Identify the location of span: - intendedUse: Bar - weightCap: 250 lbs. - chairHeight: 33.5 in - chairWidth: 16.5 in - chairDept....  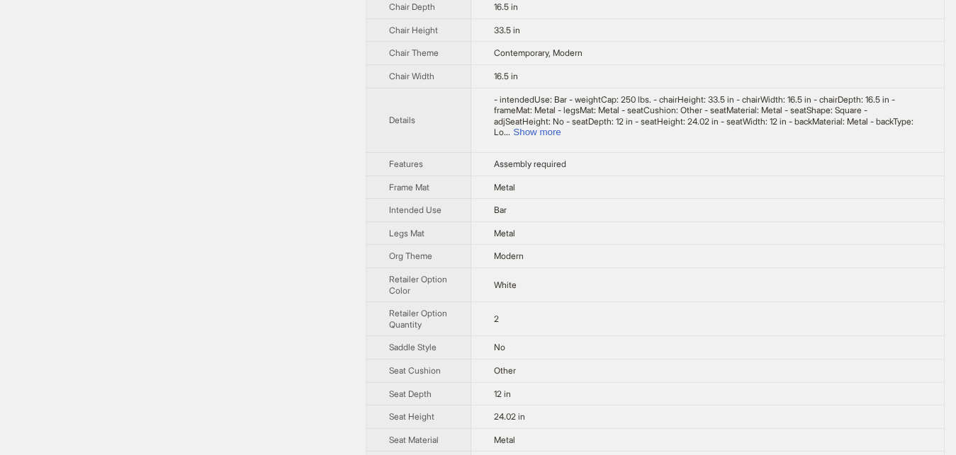
(703, 116).